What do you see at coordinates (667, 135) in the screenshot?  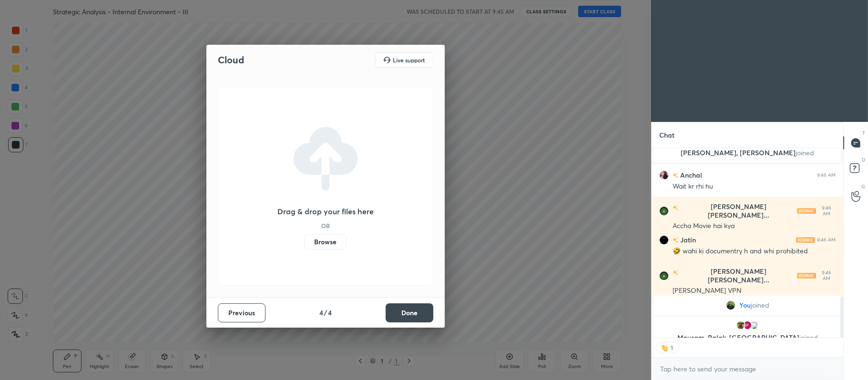 I see `p: Chat` at bounding box center [667, 135].